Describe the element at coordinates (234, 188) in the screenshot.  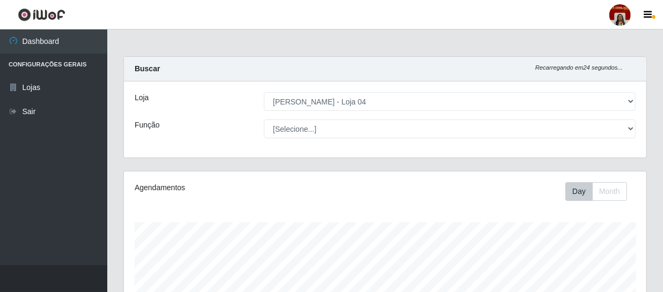
I see `div: Agendamentos` at that location.